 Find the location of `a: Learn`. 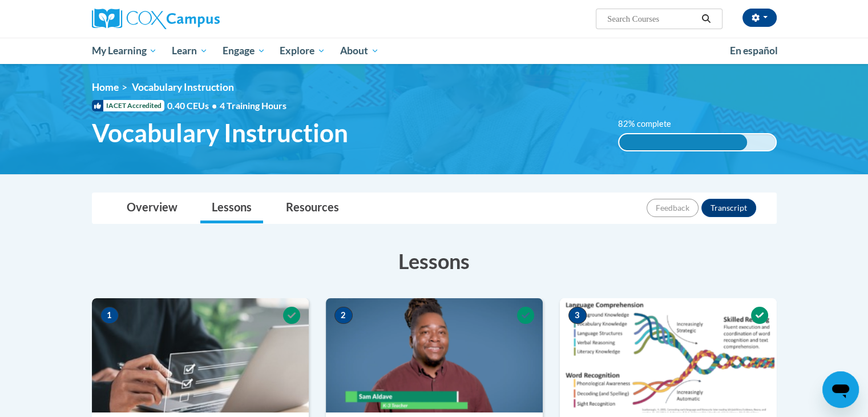

a: Learn is located at coordinates (189, 51).